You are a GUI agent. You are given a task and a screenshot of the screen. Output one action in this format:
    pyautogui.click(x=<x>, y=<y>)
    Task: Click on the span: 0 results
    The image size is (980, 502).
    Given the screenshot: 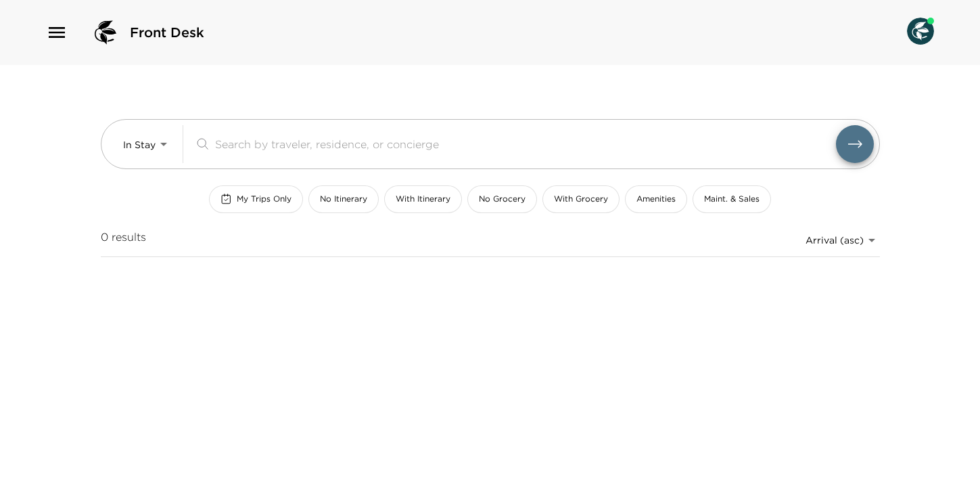 What is the action you would take?
    pyautogui.click(x=123, y=240)
    